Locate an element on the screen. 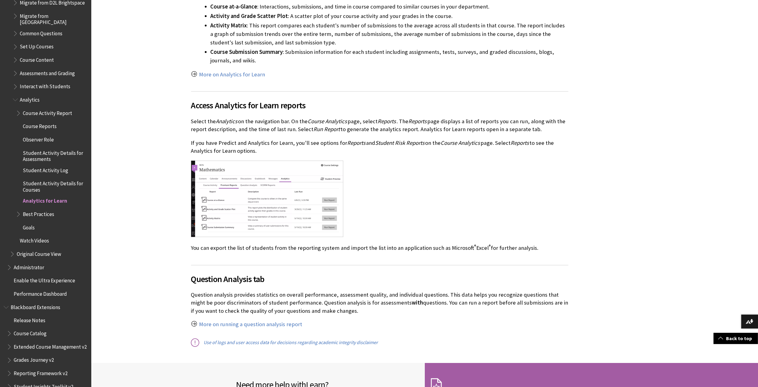  p: You can export the list of students from the reporting system and import the list into an applica... is located at coordinates (380, 248).